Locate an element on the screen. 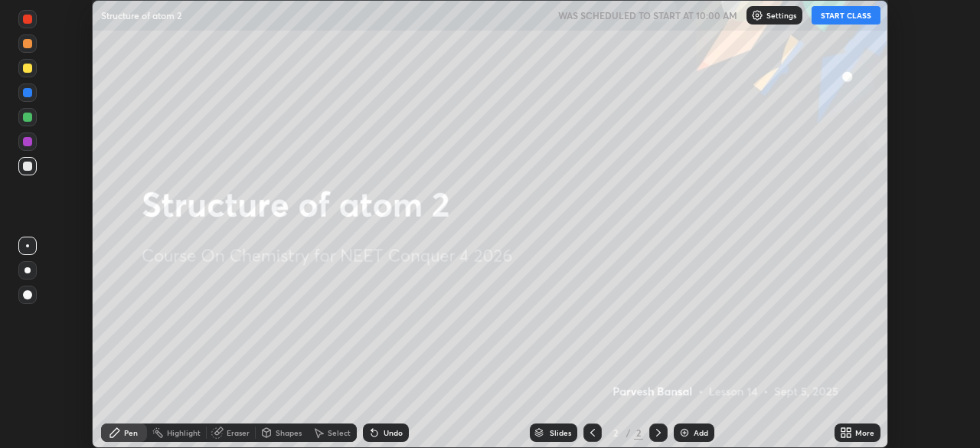 This screenshot has height=448, width=980. div: Add is located at coordinates (701, 433).